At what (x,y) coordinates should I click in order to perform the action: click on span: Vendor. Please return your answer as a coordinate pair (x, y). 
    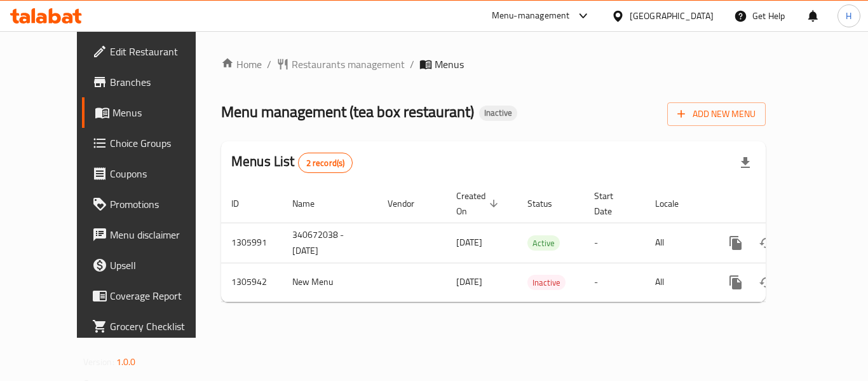
    Looking at the image, I should click on (410, 203).